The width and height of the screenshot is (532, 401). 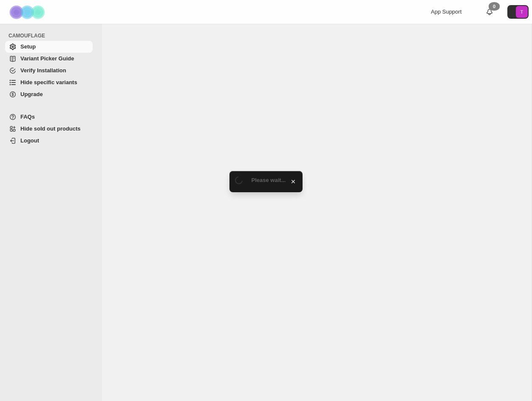 What do you see at coordinates (51, 129) in the screenshot?
I see `span: Hide sold out products` at bounding box center [51, 129].